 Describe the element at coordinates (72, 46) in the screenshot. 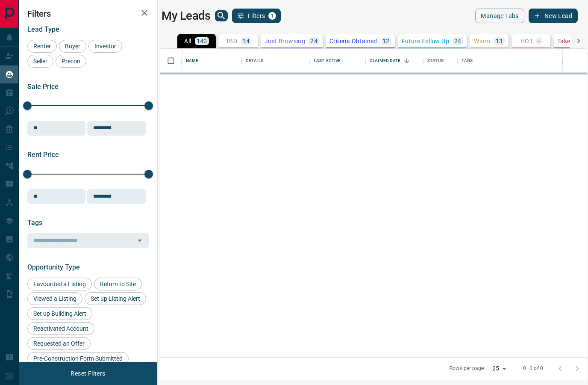

I see `div: Buyer` at that location.